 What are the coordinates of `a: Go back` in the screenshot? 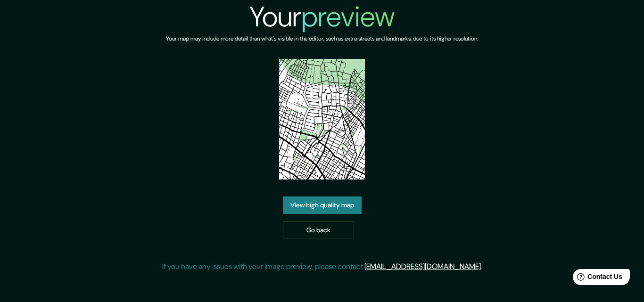 It's located at (318, 230).